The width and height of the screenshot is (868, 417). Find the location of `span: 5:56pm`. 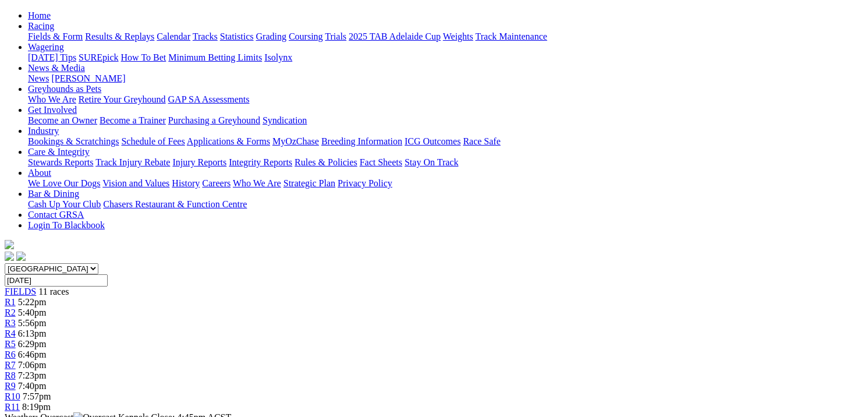

span: 5:56pm is located at coordinates (32, 323).